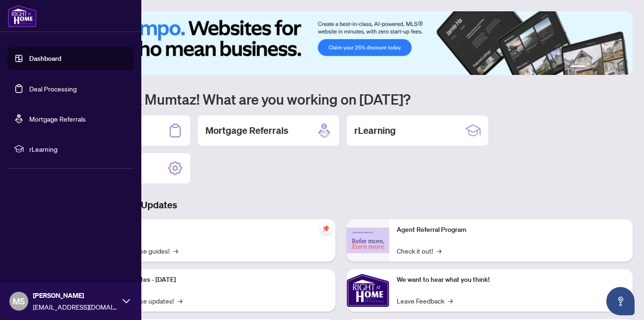 This screenshot has width=644, height=320. Describe the element at coordinates (511, 230) in the screenshot. I see `p: Agent Referral Program` at that location.